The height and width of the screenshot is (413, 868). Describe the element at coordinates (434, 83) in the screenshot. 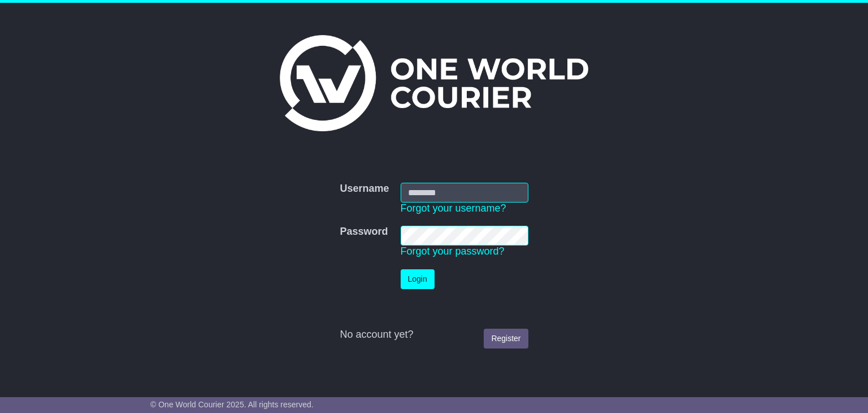

I see `img: One World` at that location.